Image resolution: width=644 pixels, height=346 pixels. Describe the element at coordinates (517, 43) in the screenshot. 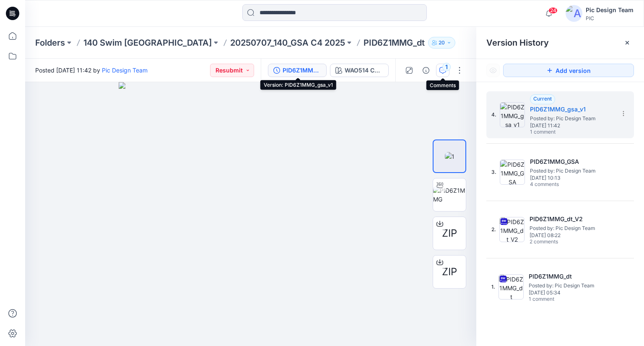

I see `span: Version History` at that location.